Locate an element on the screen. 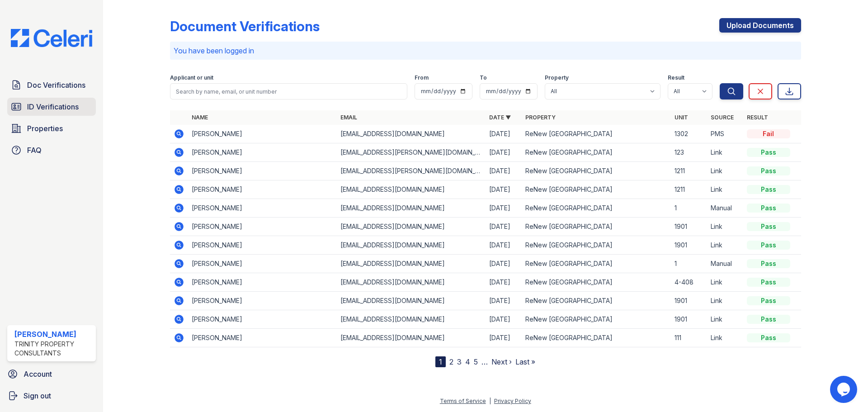 The width and height of the screenshot is (868, 412). span: Properties is located at coordinates (45, 129).